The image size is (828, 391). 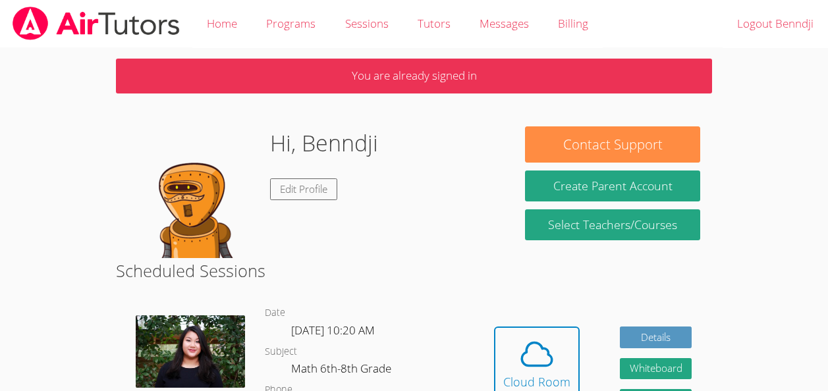 I want to click on p: You are already signed in, so click(x=414, y=76).